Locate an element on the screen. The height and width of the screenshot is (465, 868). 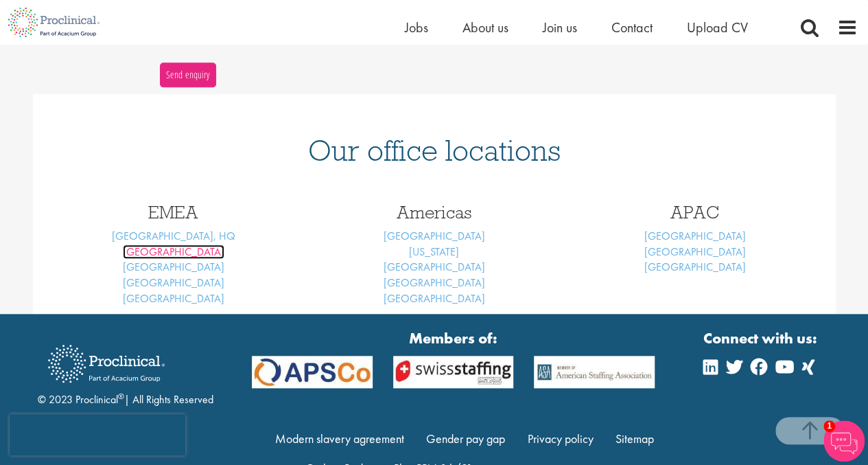
a: Contact is located at coordinates (632, 27).